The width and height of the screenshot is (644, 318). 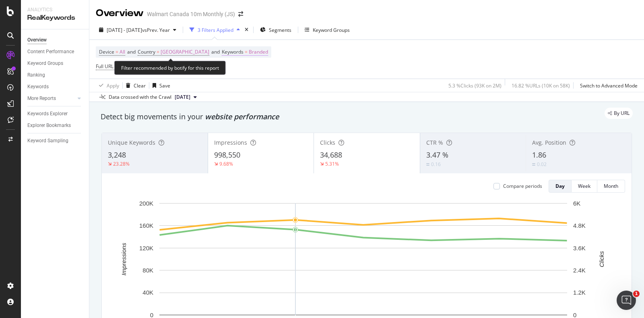 What do you see at coordinates (579, 225) in the screenshot?
I see `text: 4.8K` at bounding box center [579, 225].